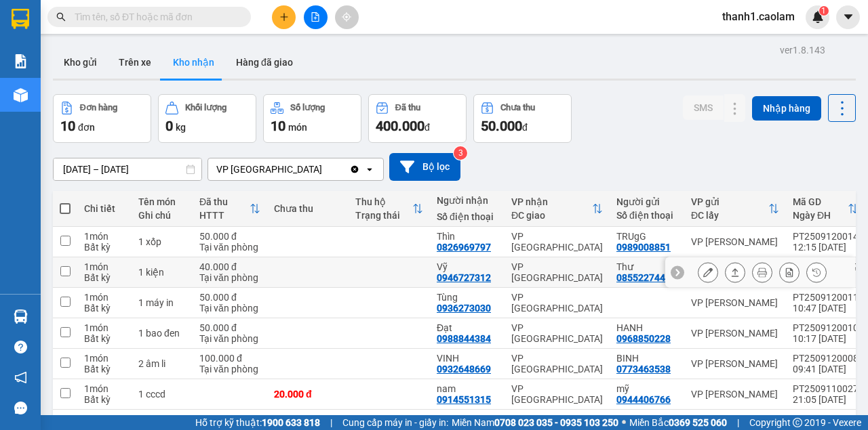  Describe the element at coordinates (551, 215) in the screenshot. I see `div: ĐC giao` at that location.